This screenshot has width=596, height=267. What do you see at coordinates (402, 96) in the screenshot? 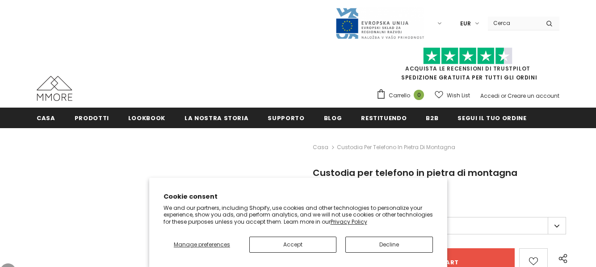
I see `a: Carrello 0` at bounding box center [402, 96].